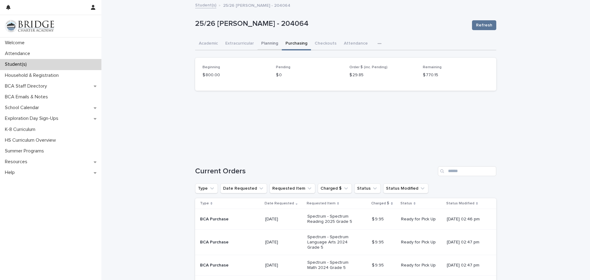 This screenshot has width=590, height=280. Describe the element at coordinates (30, 26) in the screenshot. I see `img: V1C1m3IdTEidaUdm9Hs0` at that location.